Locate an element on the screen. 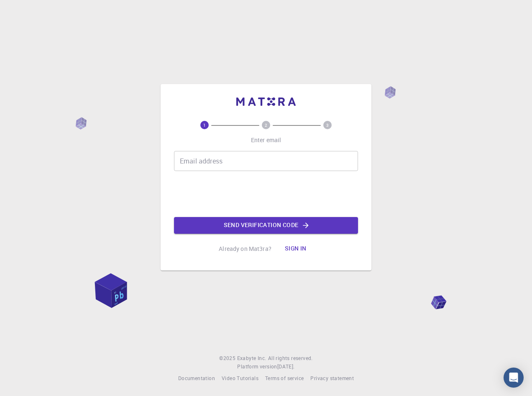 The width and height of the screenshot is (532, 396). a: Sign in is located at coordinates (295, 249).